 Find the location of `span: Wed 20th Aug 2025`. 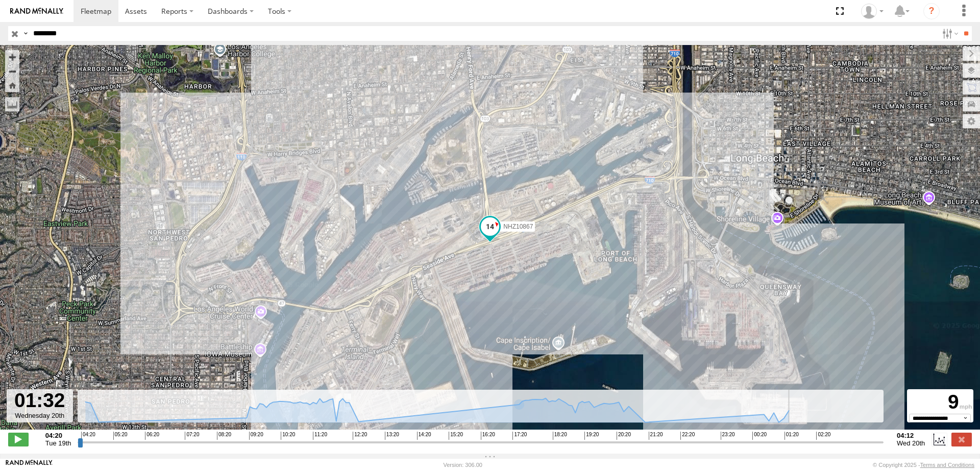

span: Wed 20th Aug 2025 is located at coordinates (911, 442).